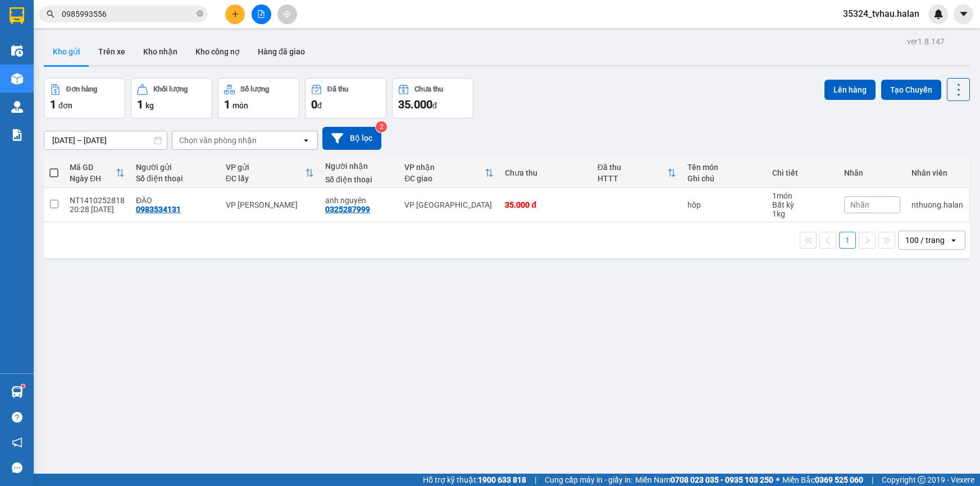 The image size is (980, 486). What do you see at coordinates (287, 14) in the screenshot?
I see `button: aim` at bounding box center [287, 14].